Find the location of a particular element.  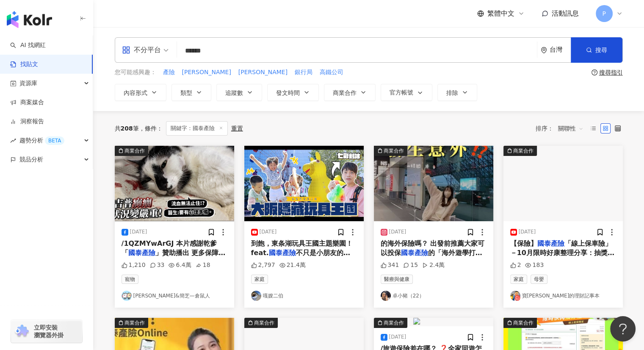

span: 208 is located at coordinates (126, 128).